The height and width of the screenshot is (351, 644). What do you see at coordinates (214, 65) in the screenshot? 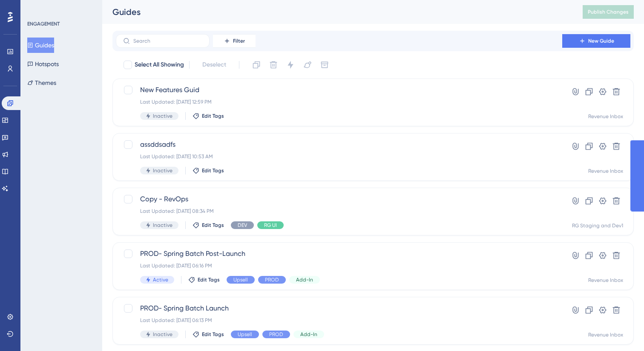
I see `span: Deselect` at bounding box center [214, 65].